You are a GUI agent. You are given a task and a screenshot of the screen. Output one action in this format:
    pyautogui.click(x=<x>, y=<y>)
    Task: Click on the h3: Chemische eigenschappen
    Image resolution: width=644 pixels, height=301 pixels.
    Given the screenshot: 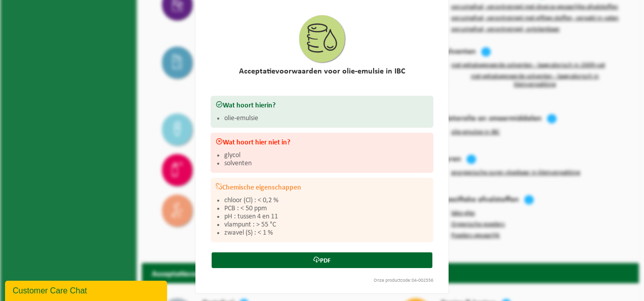 What is the action you would take?
    pyautogui.click(x=322, y=187)
    